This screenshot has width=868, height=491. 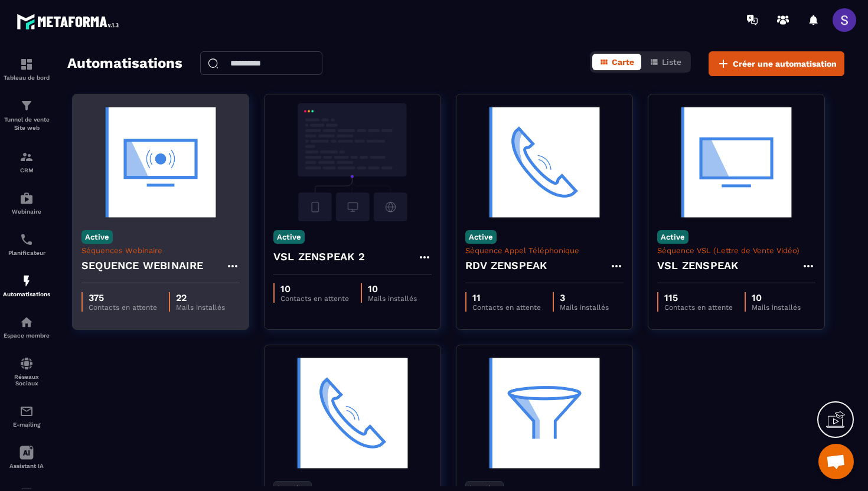 I want to click on button: Carte, so click(x=616, y=62).